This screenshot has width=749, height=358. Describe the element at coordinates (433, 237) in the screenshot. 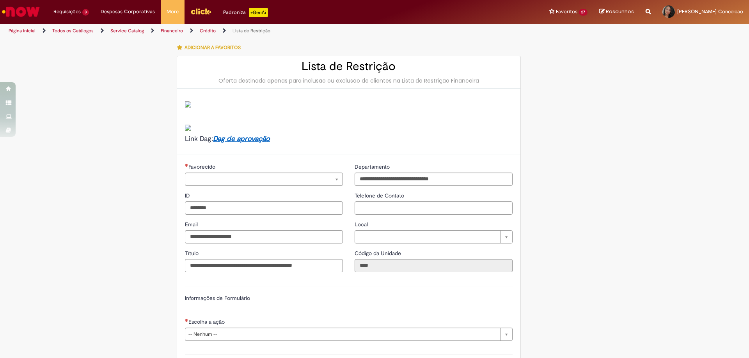

I see `a: Limpar campo Local` at that location.